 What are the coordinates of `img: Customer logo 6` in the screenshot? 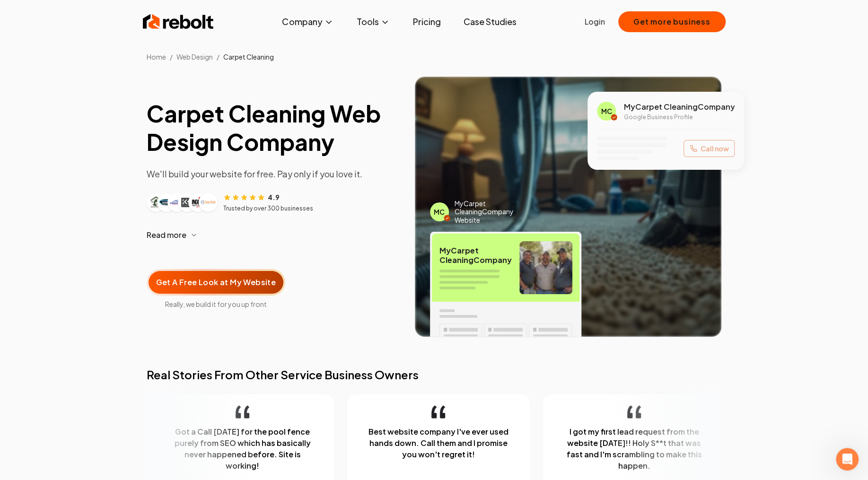 It's located at (208, 203).